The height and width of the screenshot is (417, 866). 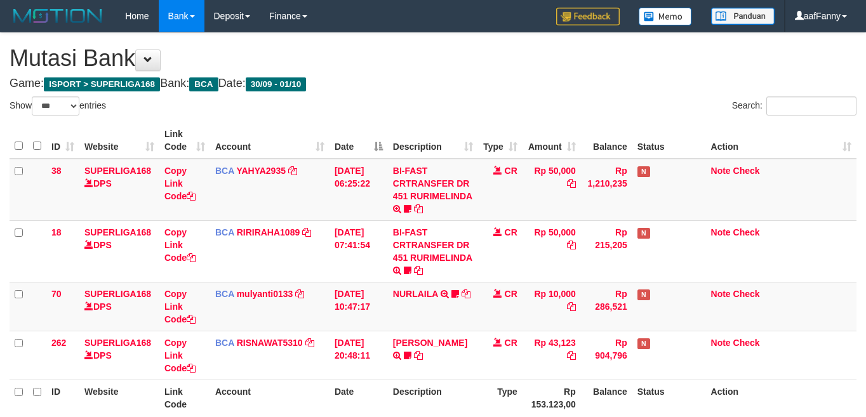 What do you see at coordinates (433, 58) in the screenshot?
I see `h1: Mutasi Bank` at bounding box center [433, 58].